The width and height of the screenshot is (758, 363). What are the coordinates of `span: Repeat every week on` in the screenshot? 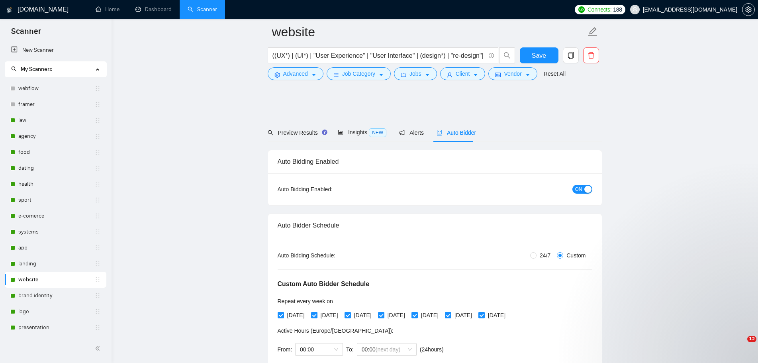 It's located at (305, 301).